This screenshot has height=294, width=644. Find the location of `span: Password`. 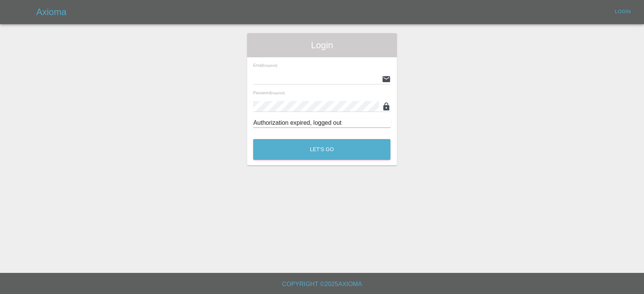

span: Password is located at coordinates (269, 93).